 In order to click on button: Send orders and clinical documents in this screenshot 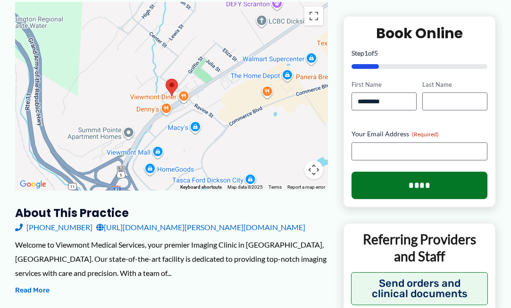, I will do `click(419, 288)`.